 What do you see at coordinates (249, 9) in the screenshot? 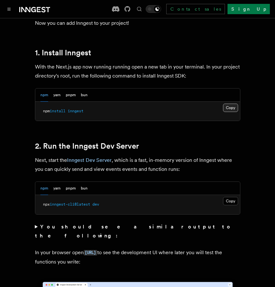
I see `a: Sign Up` at bounding box center [249, 9].